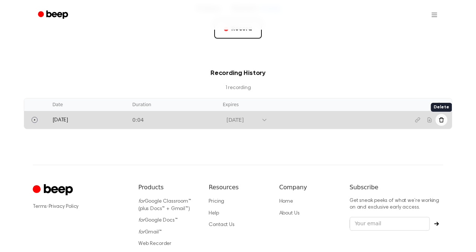  Describe the element at coordinates (396, 204) in the screenshot. I see `p: Get sneak peeks of what we’re working on and exclusive early access.` at that location.